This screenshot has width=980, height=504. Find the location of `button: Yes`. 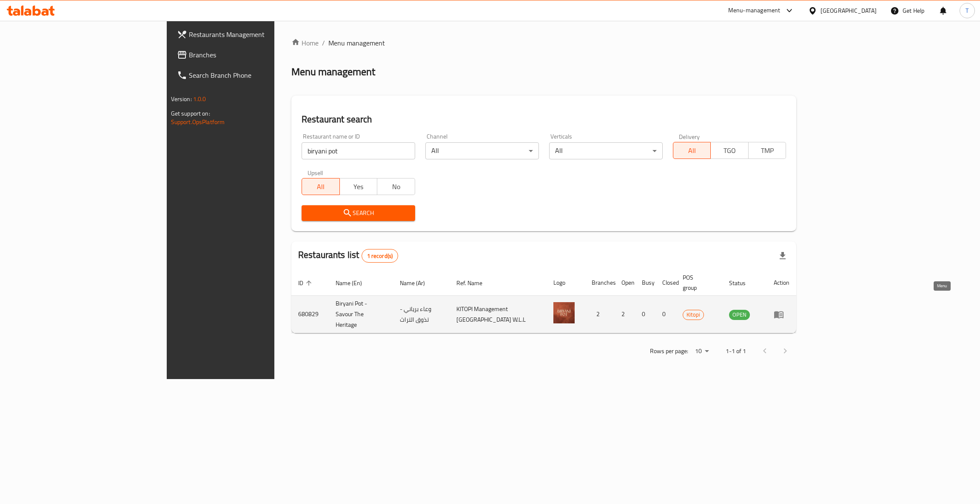

button: Yes is located at coordinates (358, 186).